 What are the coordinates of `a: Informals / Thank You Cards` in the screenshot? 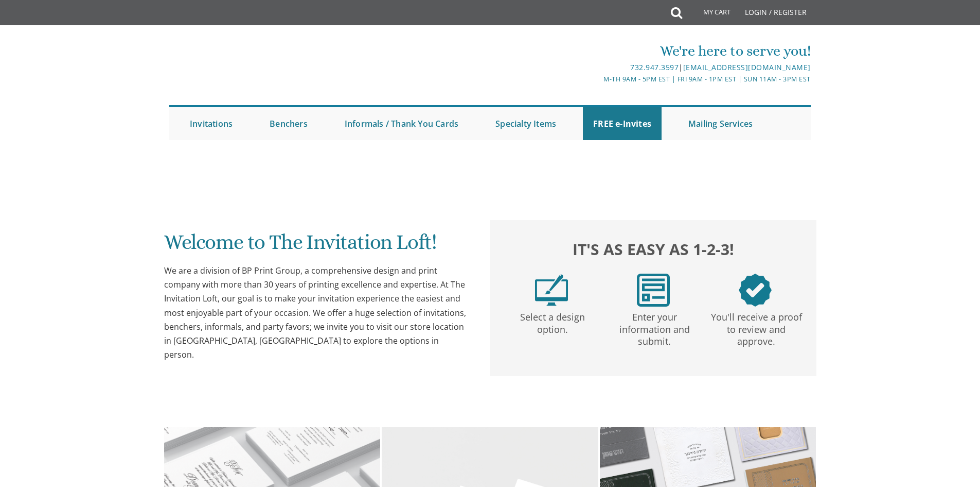 It's located at (401, 124).